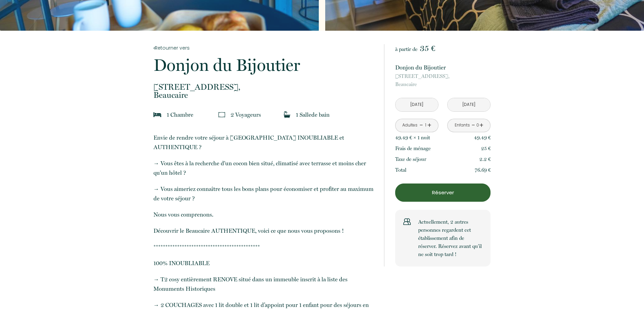  What do you see at coordinates (411, 159) in the screenshot?
I see `p: Taxe de séjour` at bounding box center [411, 159].